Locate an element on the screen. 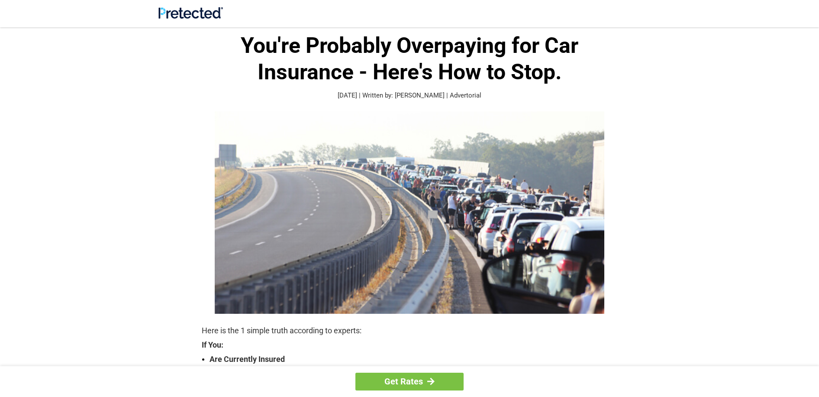 The image size is (819, 397). a: Site Logo is located at coordinates (191, 16).